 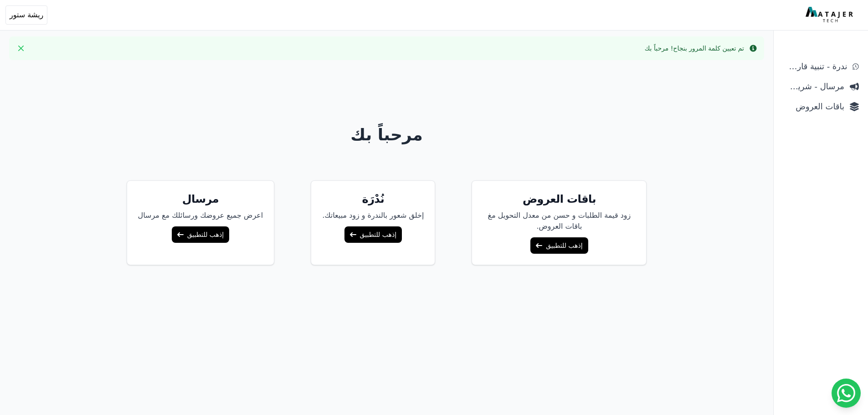 I want to click on span: باقات العروض, so click(x=814, y=106).